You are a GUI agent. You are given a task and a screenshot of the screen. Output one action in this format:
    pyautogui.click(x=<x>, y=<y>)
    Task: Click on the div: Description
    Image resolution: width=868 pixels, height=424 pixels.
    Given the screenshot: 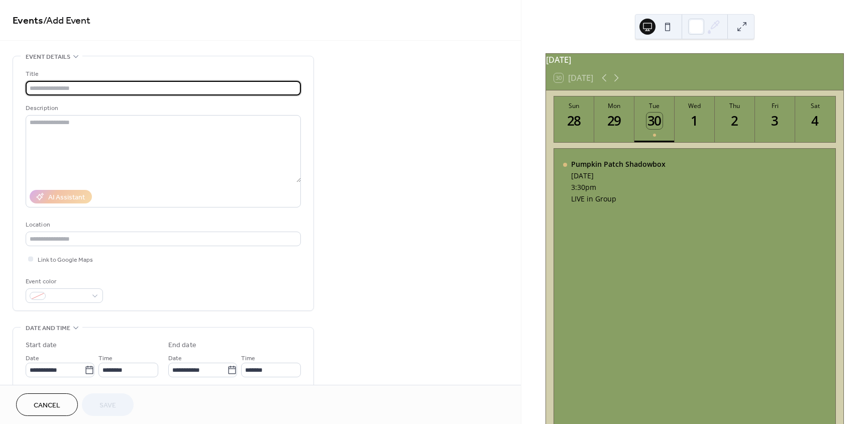 What is the action you would take?
    pyautogui.click(x=162, y=108)
    